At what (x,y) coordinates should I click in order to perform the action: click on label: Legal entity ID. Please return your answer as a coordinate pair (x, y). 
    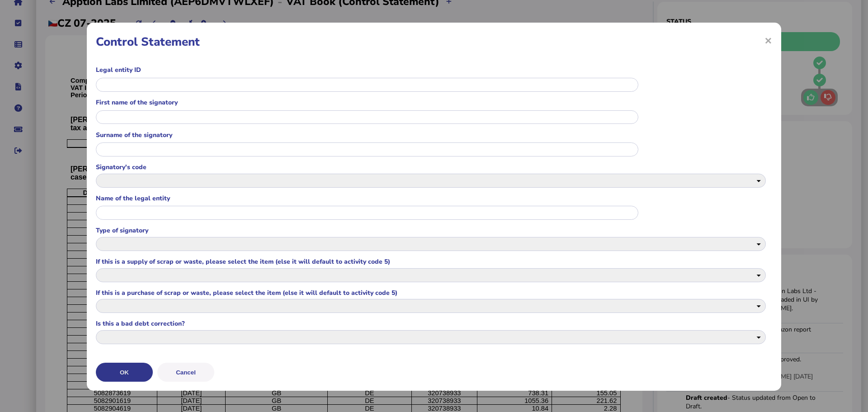
    Looking at the image, I should click on (431, 69).